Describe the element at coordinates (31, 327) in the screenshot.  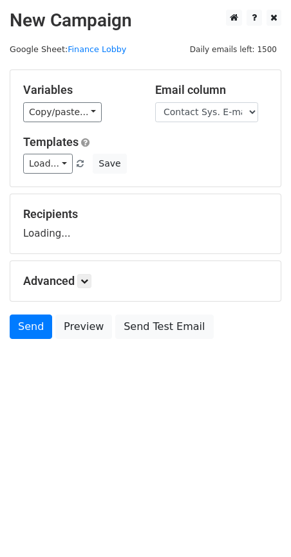
I see `a: Send` at that location.